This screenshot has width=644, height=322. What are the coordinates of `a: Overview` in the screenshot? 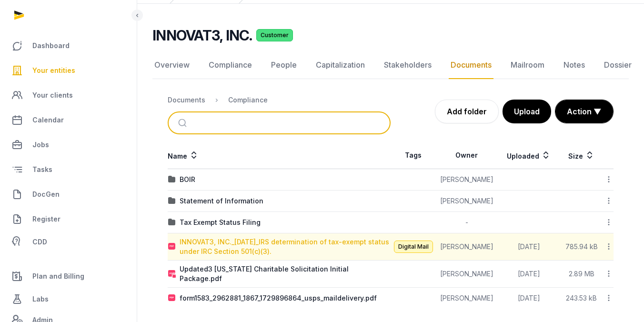 It's located at (172, 65).